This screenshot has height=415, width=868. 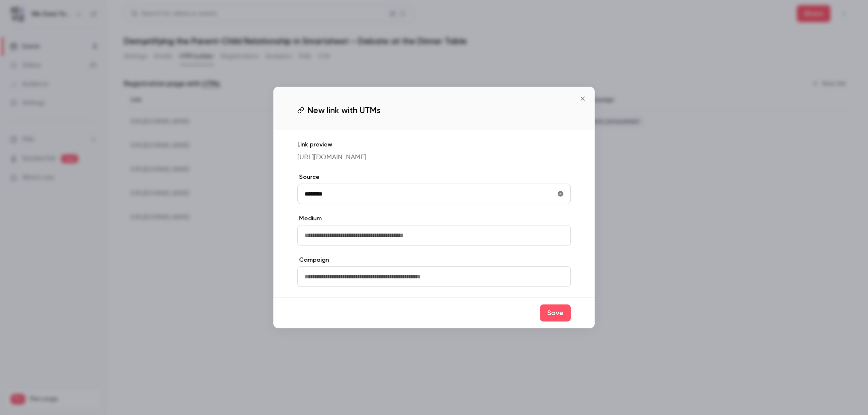 What do you see at coordinates (344, 110) in the screenshot?
I see `span: New link with UTMs` at bounding box center [344, 110].